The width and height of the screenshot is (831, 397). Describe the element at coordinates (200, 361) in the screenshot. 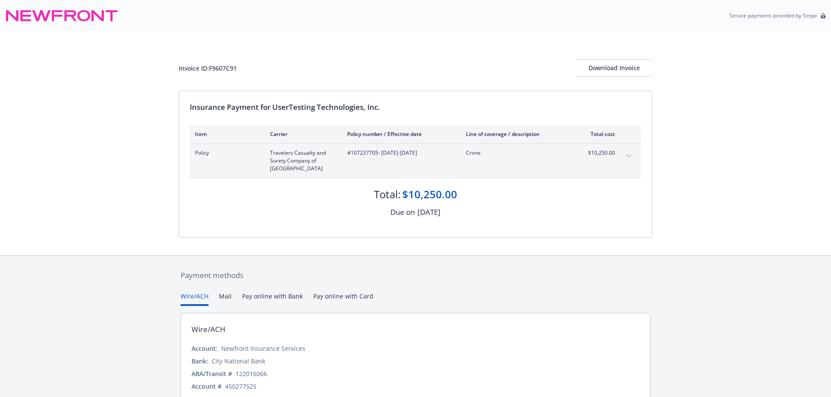

I see `div: Bank:` at that location.